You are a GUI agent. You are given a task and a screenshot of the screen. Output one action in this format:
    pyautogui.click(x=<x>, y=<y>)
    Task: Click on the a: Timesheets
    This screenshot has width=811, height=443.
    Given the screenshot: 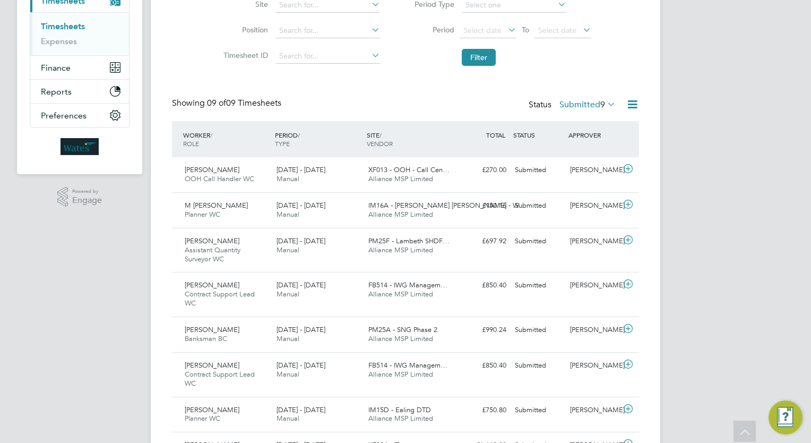 What is the action you would take?
    pyautogui.click(x=63, y=26)
    